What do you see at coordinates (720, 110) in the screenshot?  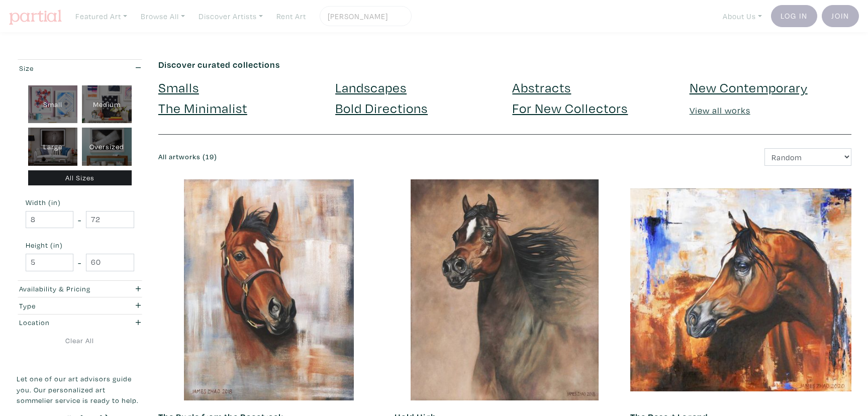 I see `a: View all works` at bounding box center [720, 110].